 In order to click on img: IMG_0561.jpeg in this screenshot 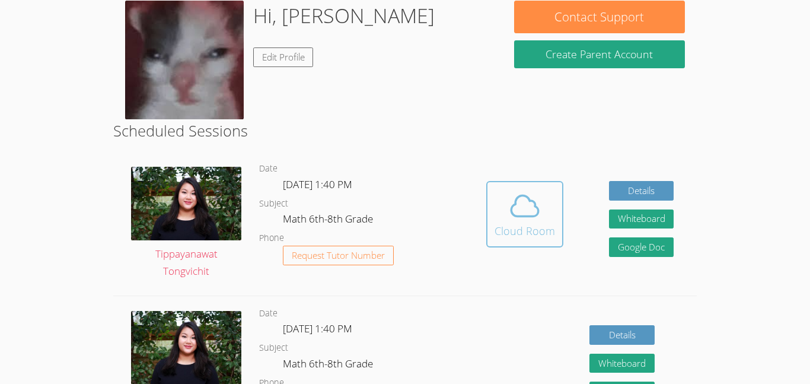, I will do `click(186, 203)`.